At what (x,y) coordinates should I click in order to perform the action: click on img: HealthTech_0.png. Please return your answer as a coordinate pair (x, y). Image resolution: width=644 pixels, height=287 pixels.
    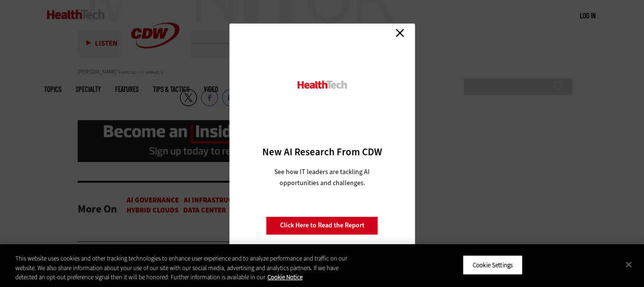
    Looking at the image, I should click on (322, 84).